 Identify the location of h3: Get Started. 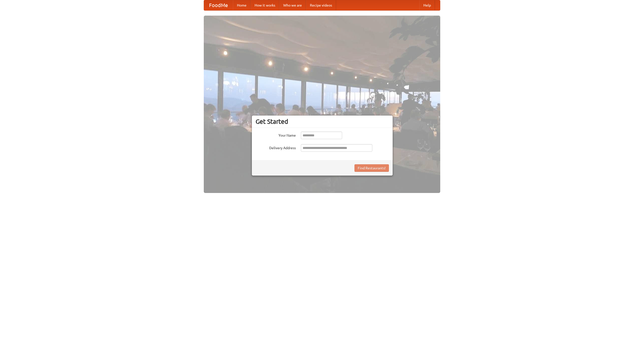
(322, 122).